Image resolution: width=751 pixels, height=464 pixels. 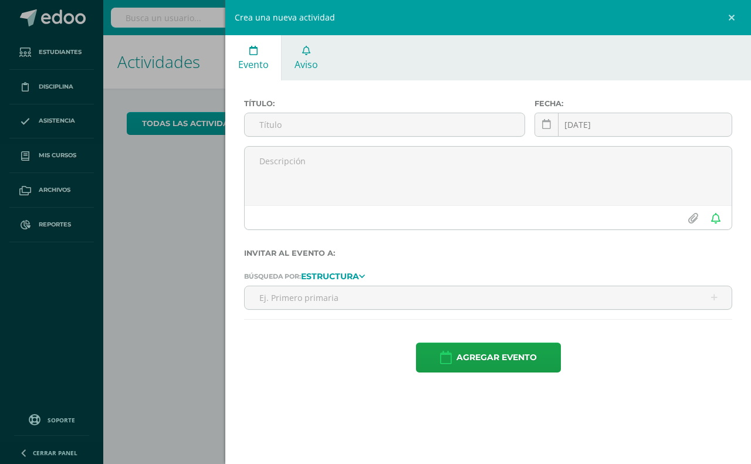 I want to click on label: Invitar al evento a:, so click(x=488, y=253).